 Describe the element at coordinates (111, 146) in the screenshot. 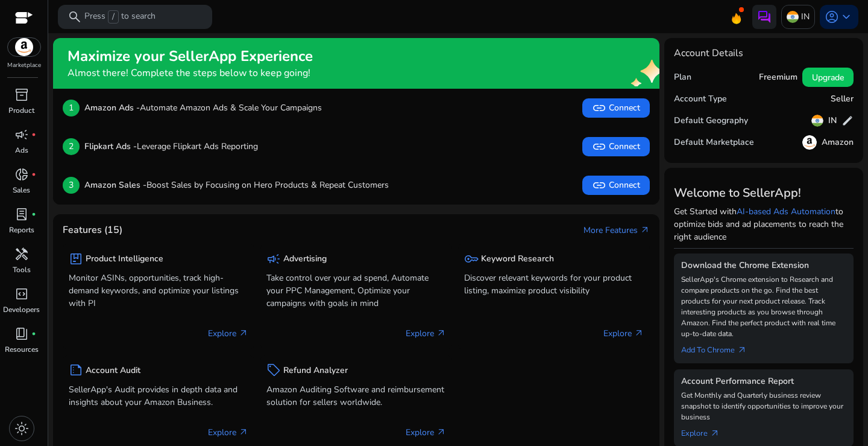

I see `b: Flipkart Ads -` at that location.